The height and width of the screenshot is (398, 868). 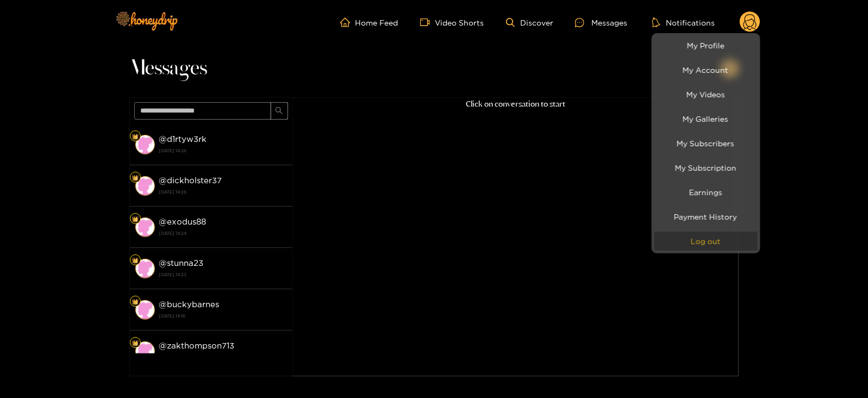 I want to click on a: My Subscription, so click(x=706, y=168).